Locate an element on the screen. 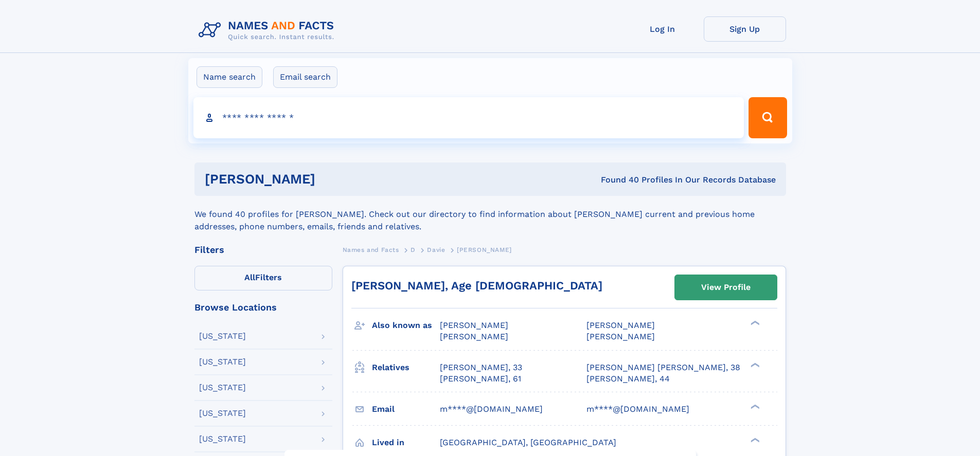 This screenshot has height=456, width=980. span: Davie is located at coordinates (436, 250).